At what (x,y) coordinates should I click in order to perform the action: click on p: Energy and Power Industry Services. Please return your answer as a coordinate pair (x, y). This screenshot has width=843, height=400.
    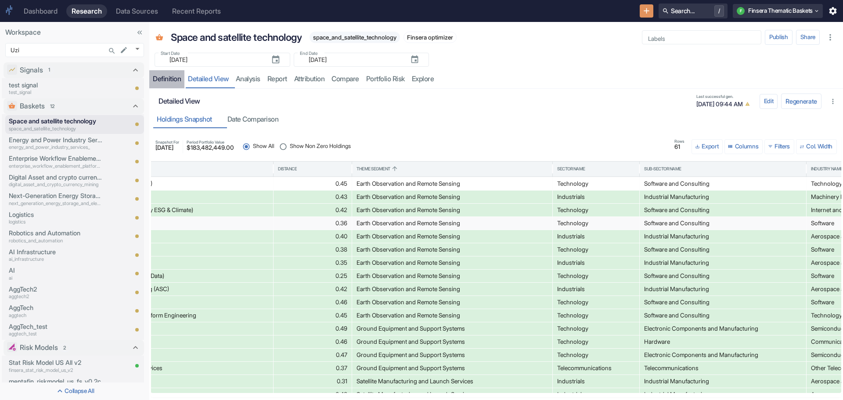
    Looking at the image, I should click on (56, 140).